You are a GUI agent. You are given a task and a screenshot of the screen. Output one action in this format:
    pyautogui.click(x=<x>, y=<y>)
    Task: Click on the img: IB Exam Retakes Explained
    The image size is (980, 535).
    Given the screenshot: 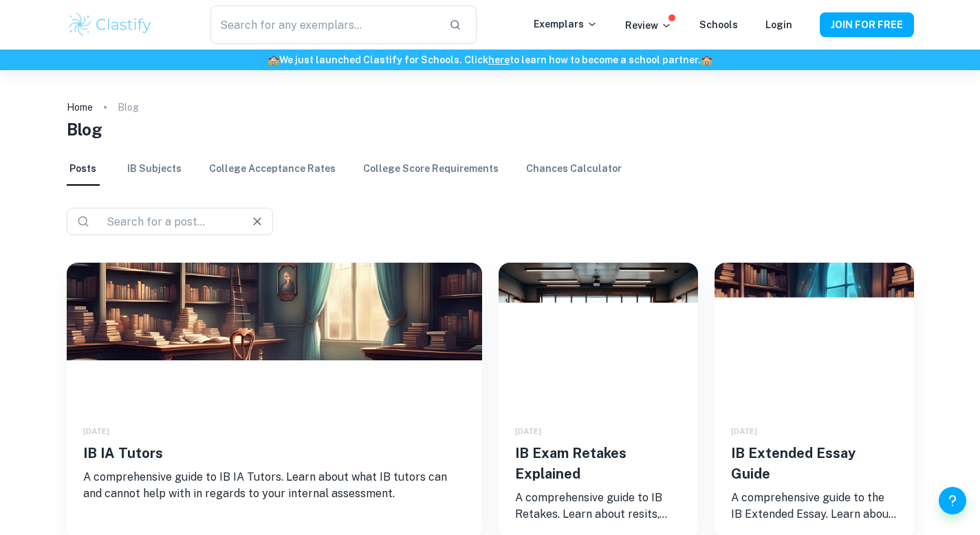 What is the action you would take?
    pyautogui.click(x=598, y=331)
    